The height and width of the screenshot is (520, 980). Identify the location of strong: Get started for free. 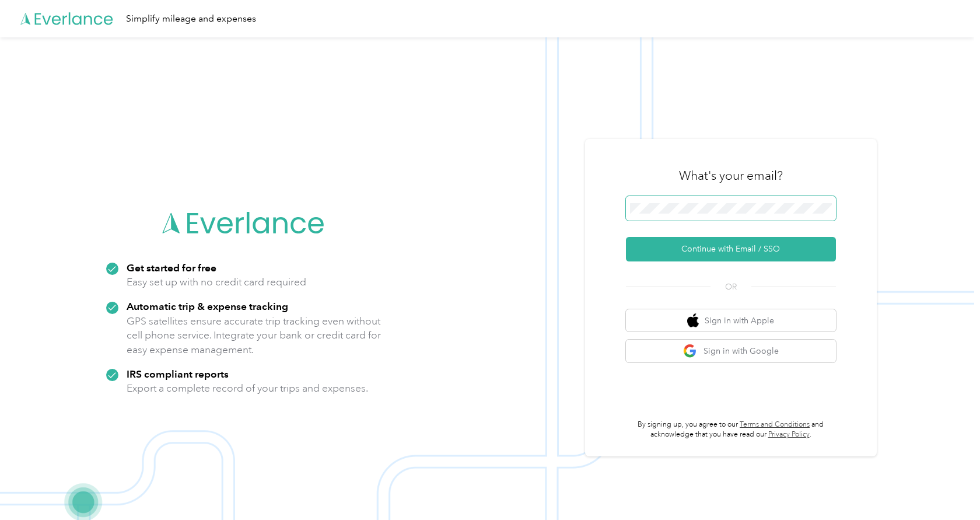
(172, 268).